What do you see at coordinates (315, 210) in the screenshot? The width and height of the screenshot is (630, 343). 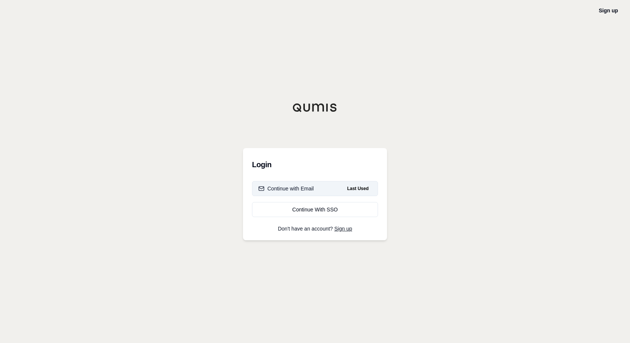 I see `div: Continue With SSO` at bounding box center [315, 210].